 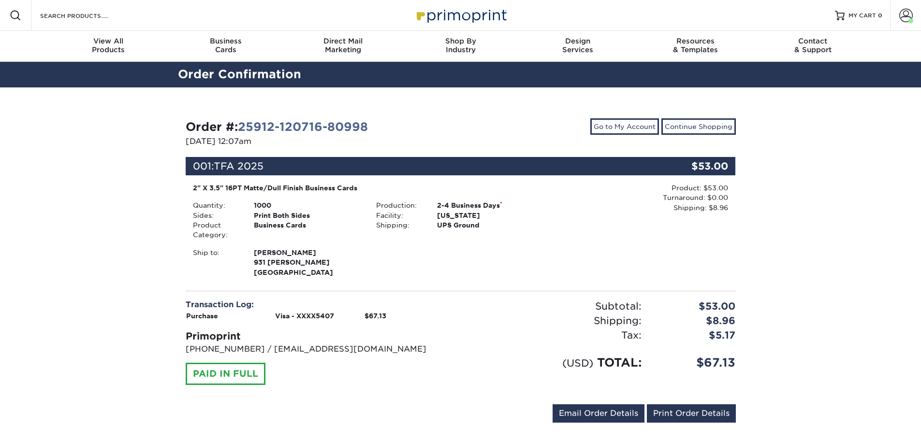 I want to click on div: Ship to:, so click(x=216, y=263).